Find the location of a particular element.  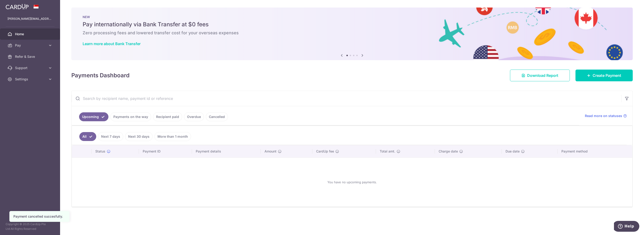

img: Bank transfer banner is located at coordinates (352, 34).